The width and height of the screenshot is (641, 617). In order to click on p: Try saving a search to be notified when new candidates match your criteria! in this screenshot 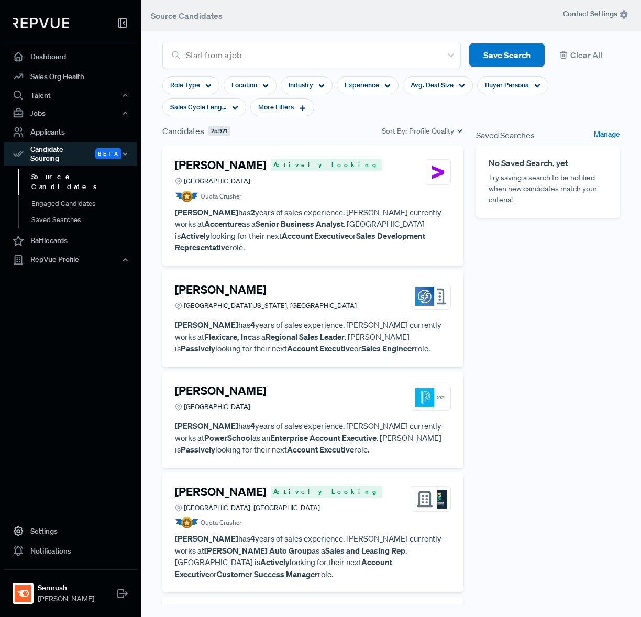, I will do `click(547, 188)`.